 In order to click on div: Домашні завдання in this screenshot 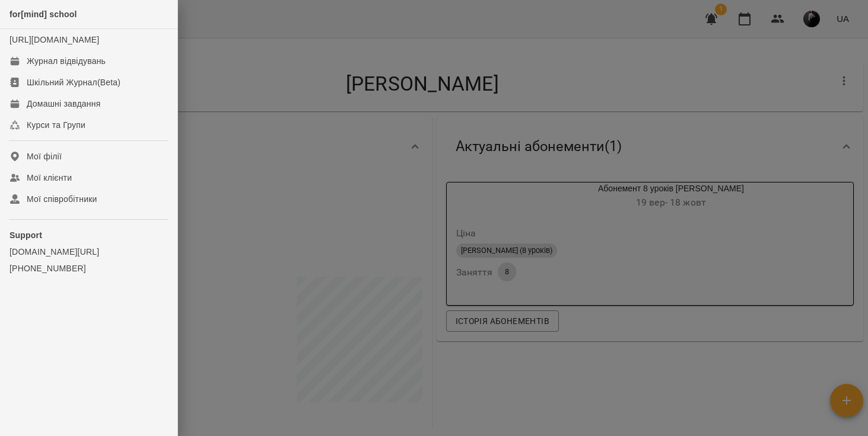, I will do `click(64, 104)`.